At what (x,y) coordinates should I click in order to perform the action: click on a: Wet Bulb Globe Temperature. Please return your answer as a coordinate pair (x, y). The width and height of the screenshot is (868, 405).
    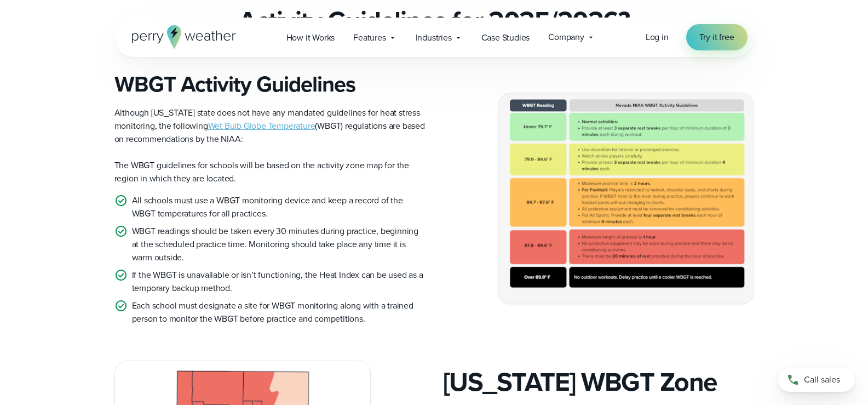
    Looking at the image, I should click on (262, 125).